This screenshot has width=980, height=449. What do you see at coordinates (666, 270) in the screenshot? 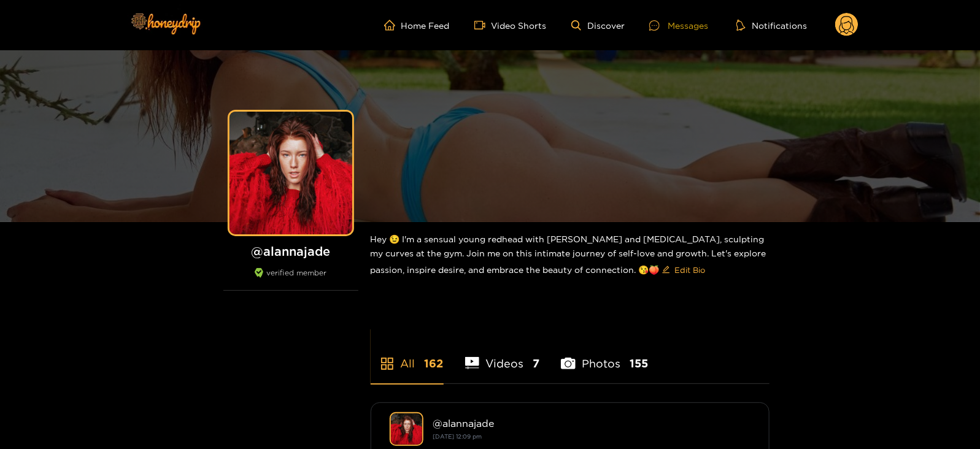
I see `span: edit` at bounding box center [666, 270].